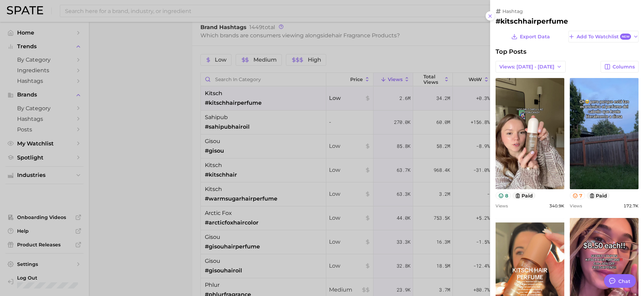  Describe the element at coordinates (625, 37) in the screenshot. I see `span: New` at that location.